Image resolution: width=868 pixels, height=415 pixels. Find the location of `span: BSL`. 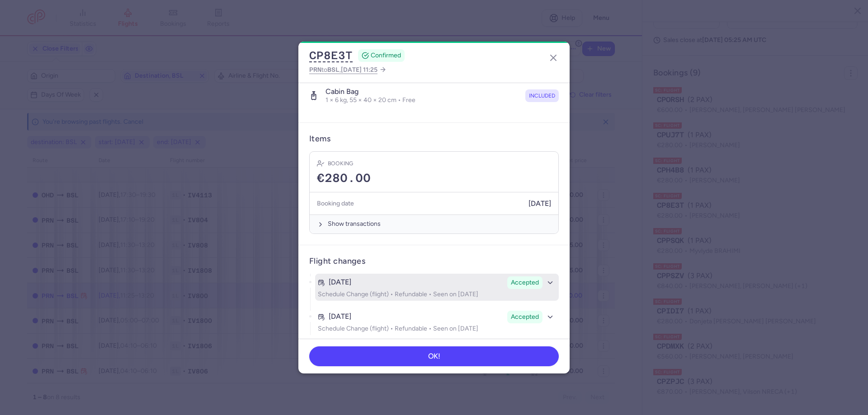

span: BSL is located at coordinates (333, 70).